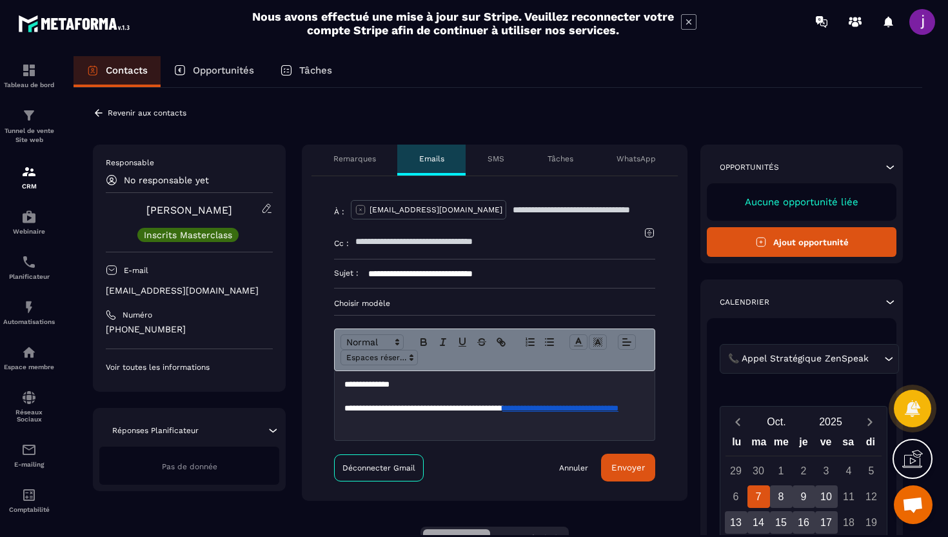 This screenshot has height=537, width=948. I want to click on div: 1, so click(781, 470).